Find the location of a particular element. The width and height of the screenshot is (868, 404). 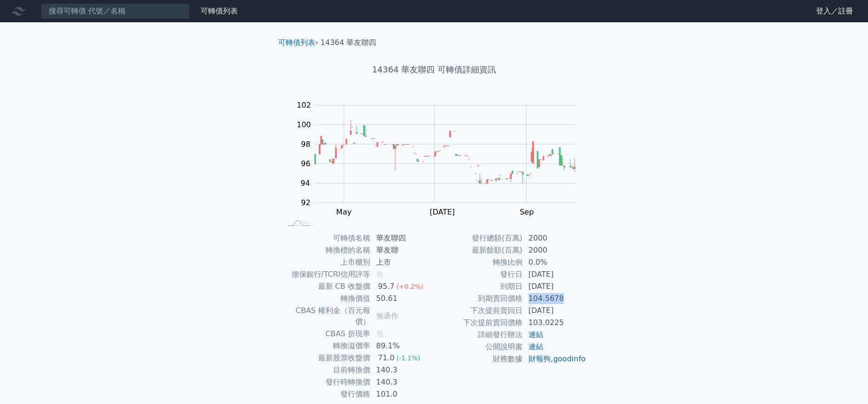

td: 華友聯 is located at coordinates (402, 250).